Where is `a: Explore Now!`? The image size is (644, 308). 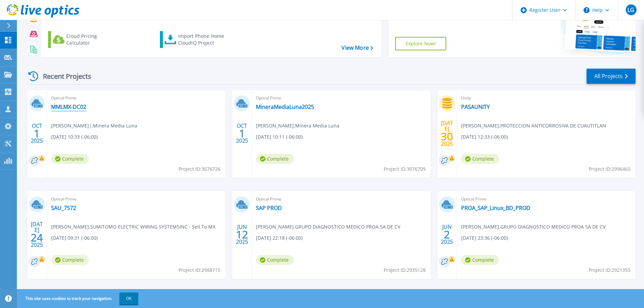
a: Explore Now! is located at coordinates (421, 43).